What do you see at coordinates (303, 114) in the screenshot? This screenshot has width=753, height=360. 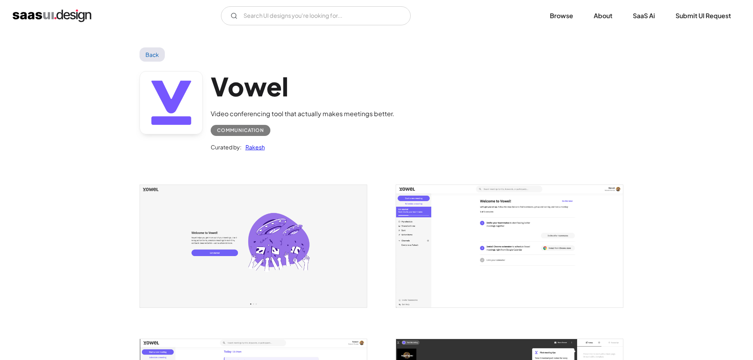 I see `div: Video conferencing tool that actually makes meetings better.` at bounding box center [303, 114].